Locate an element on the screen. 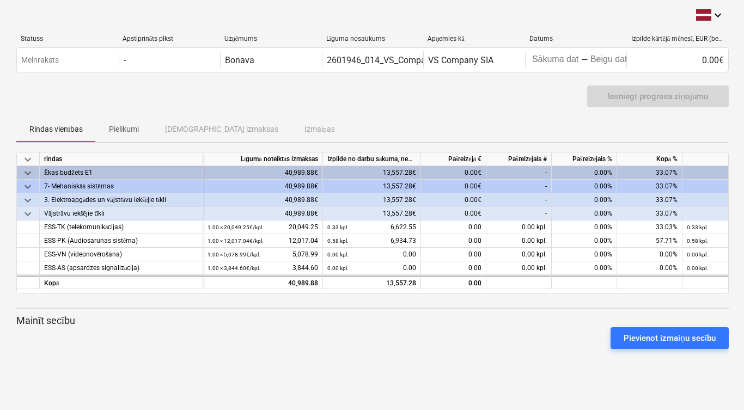  div: Pašreizējā € is located at coordinates (454, 159).